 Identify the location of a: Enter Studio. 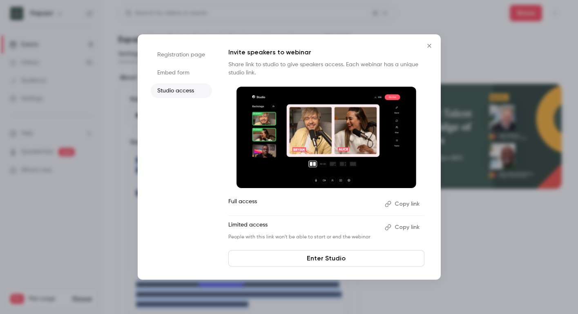
(327, 258).